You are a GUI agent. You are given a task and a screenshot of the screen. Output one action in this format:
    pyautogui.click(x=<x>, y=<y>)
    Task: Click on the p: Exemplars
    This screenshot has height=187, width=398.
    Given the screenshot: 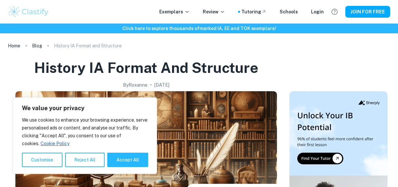 What is the action you would take?
    pyautogui.click(x=174, y=12)
    